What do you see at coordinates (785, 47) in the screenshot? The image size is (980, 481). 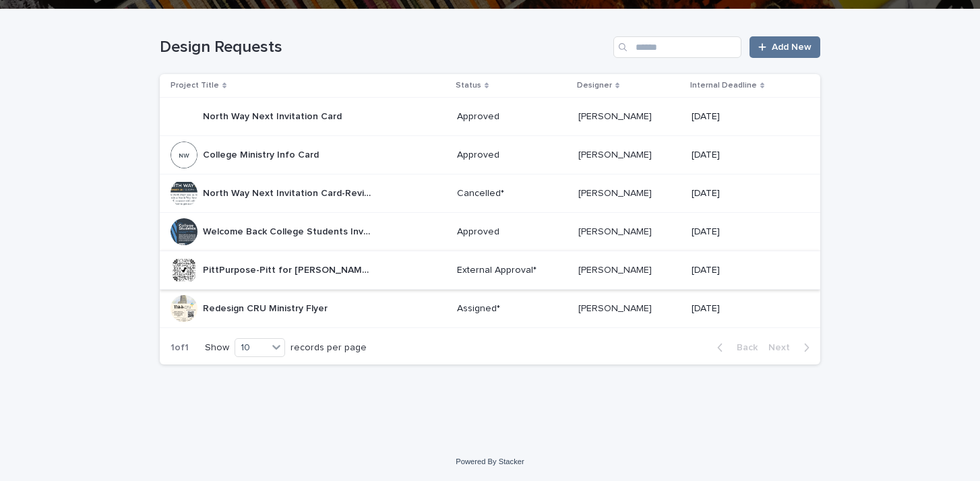 I see `a: Add New` at bounding box center [785, 47].